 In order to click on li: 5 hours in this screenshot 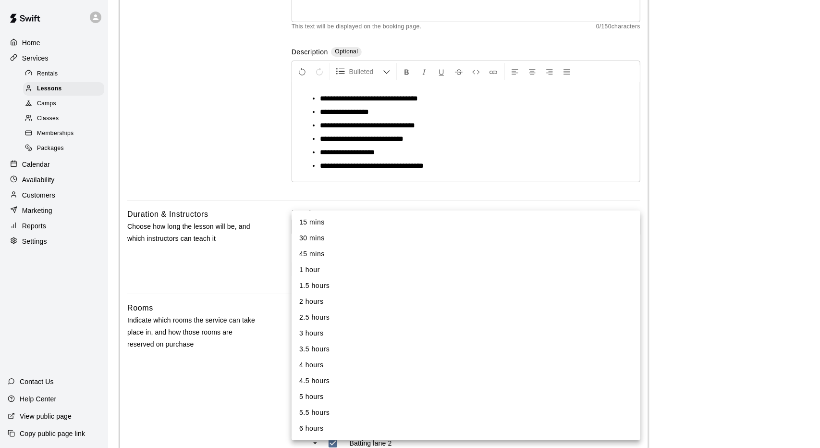, I will do `click(466, 396)`.